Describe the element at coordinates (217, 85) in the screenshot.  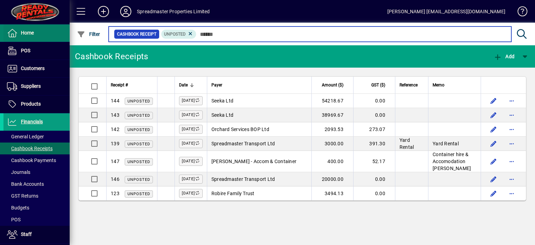
I see `span: Payer` at that location.